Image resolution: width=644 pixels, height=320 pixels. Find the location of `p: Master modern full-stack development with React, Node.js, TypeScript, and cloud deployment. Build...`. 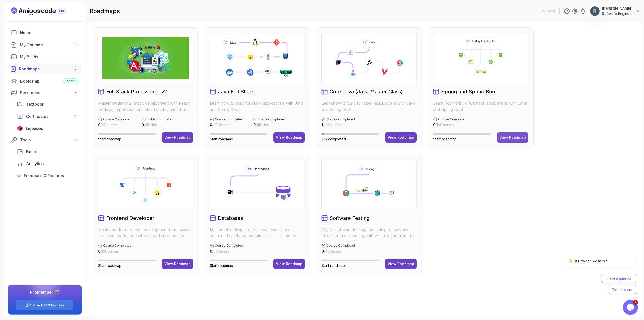

p: Master modern full-stack development with React, Node.js, TypeScript, and cloud deployment. Build... is located at coordinates (146, 107).